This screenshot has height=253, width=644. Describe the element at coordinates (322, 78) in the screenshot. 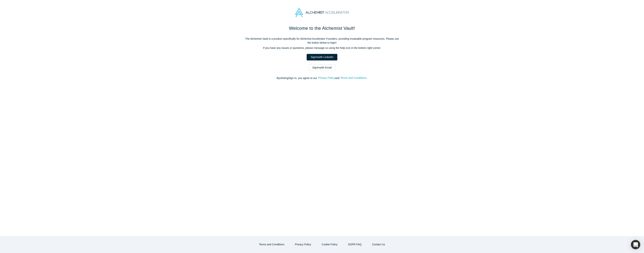

I see `p: By clicking Sign In , you agree to our and .` at that location.